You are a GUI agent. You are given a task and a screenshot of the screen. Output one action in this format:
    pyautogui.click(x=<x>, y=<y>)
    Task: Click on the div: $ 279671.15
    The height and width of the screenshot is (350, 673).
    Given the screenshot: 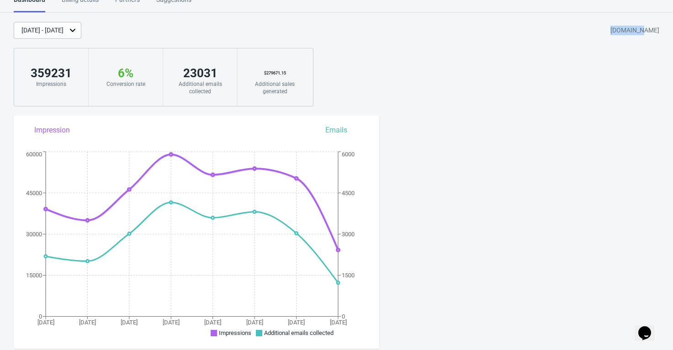 What is the action you would take?
    pyautogui.click(x=275, y=73)
    